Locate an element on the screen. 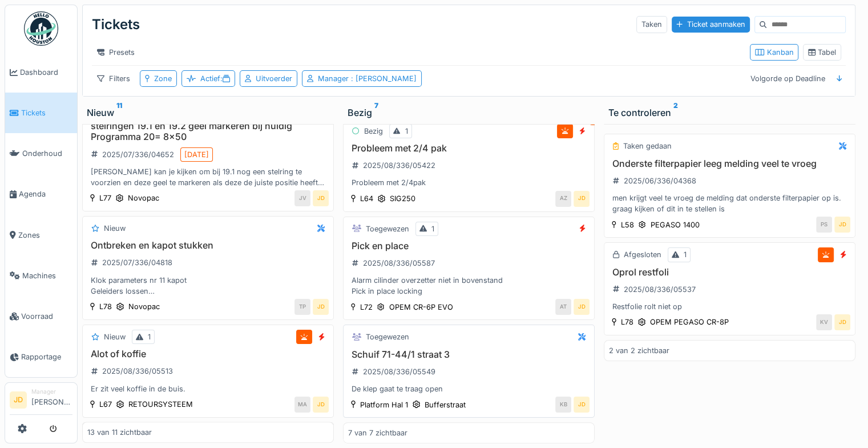 The width and height of the screenshot is (868, 448). span: Onderhoud is located at coordinates (47, 153).